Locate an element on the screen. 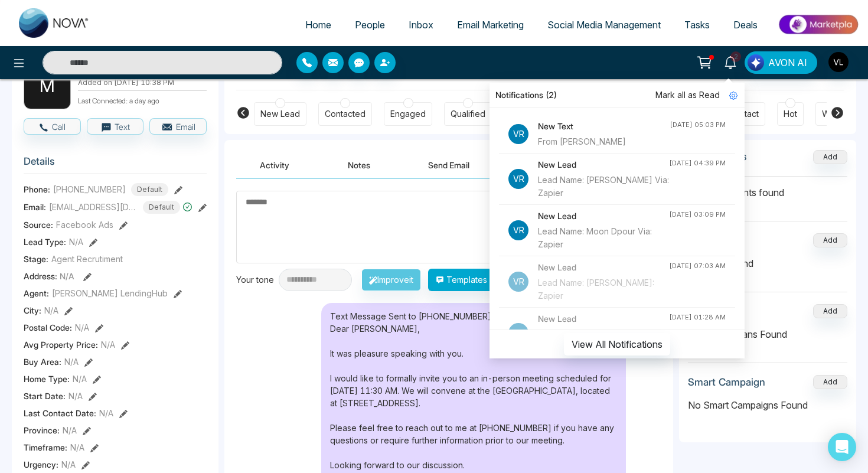 Image resolution: width=868 pixels, height=473 pixels. div: Notifications (2) is located at coordinates (617, 95).